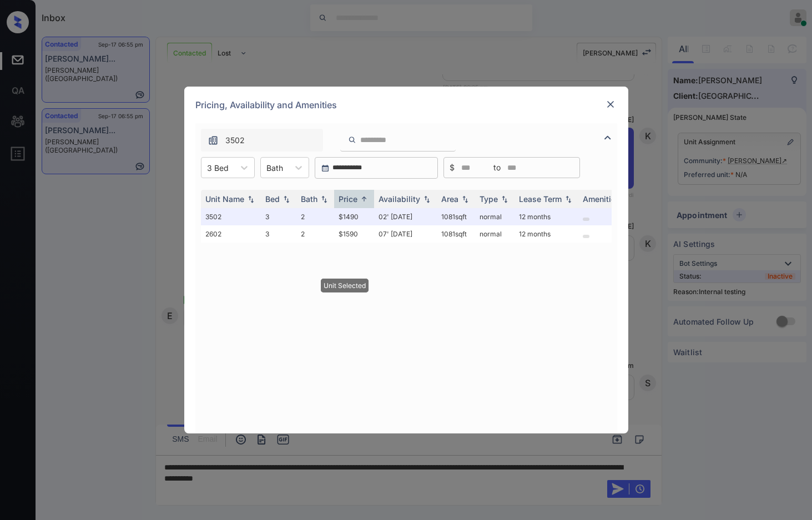 Image resolution: width=812 pixels, height=520 pixels. I want to click on div: Area, so click(450, 199).